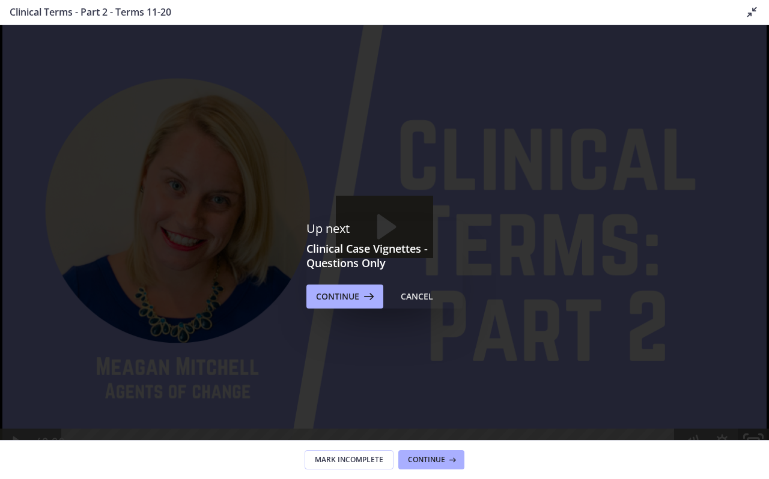  Describe the element at coordinates (722, 417) in the screenshot. I see `button: Show settings menu` at that location.